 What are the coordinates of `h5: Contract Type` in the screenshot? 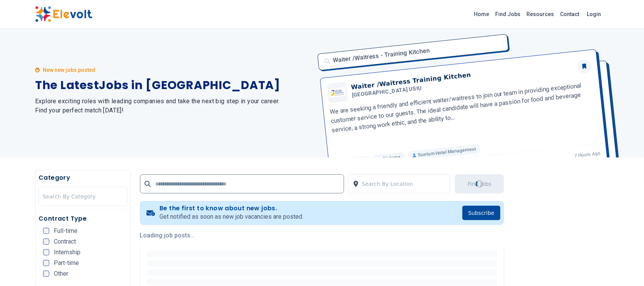 It's located at (83, 219).